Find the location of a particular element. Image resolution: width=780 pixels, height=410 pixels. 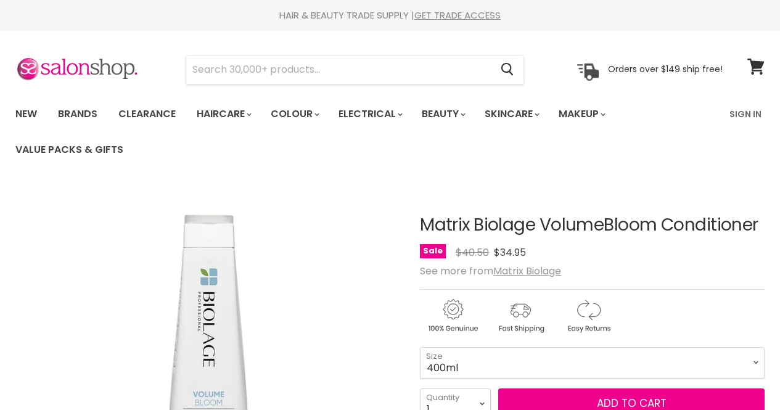

a: Makeup is located at coordinates (581, 114).